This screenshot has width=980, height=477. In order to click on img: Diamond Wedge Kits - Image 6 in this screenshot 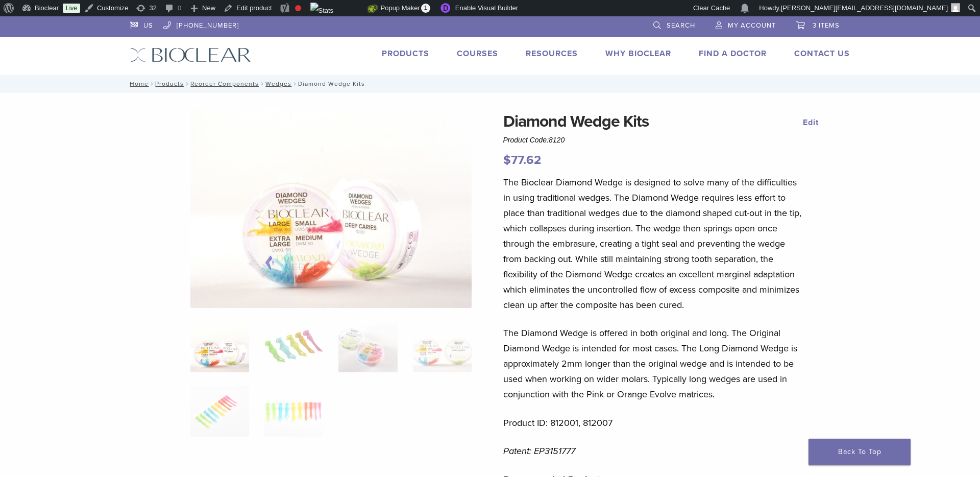, I will do `click(293, 411)`.